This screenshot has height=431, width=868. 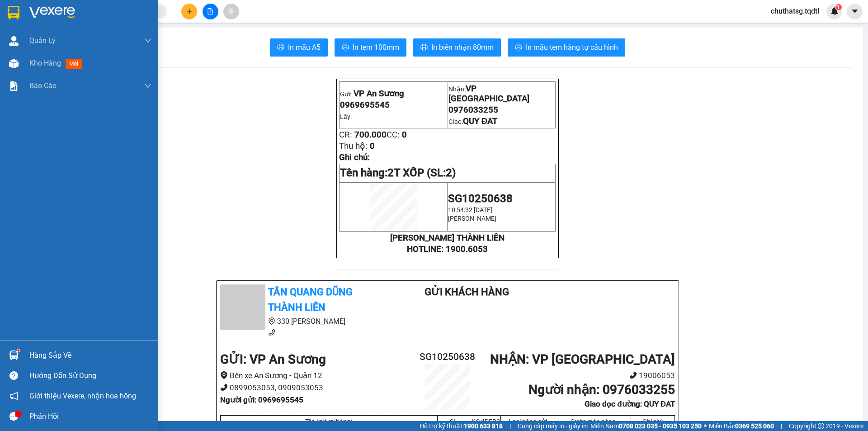 I want to click on span: 2), so click(x=451, y=173).